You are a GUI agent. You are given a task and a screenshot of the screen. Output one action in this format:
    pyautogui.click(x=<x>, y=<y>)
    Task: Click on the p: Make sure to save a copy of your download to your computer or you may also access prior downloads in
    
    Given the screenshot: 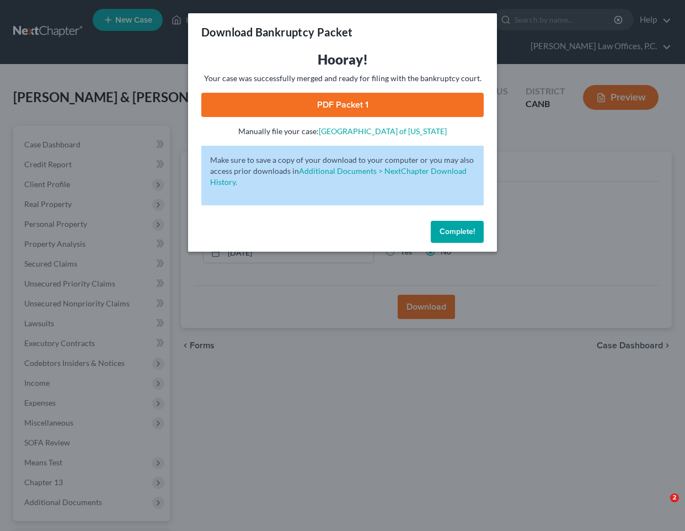 What is the action you would take?
    pyautogui.click(x=342, y=171)
    